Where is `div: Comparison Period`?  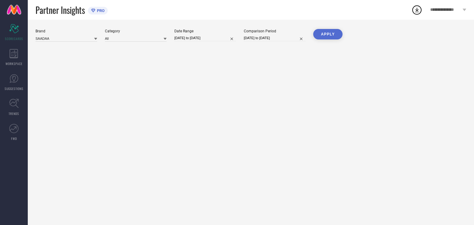
div: Comparison Period is located at coordinates (275, 31).